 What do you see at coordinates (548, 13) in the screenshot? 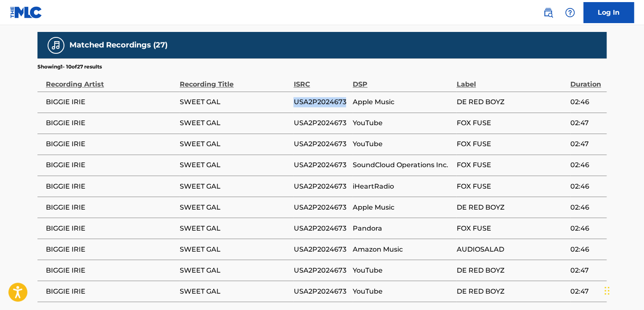
I see `img: search` at bounding box center [548, 13].